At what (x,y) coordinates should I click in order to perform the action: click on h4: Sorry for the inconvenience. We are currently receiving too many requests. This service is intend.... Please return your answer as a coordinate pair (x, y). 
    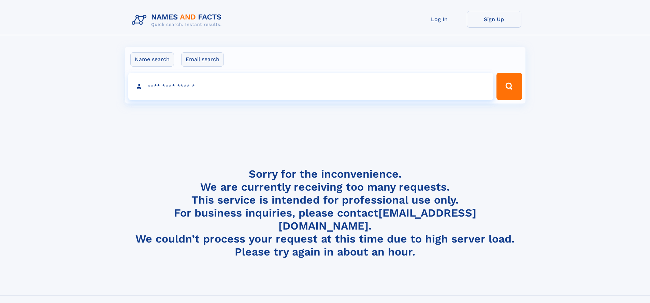
    Looking at the image, I should click on (325, 213).